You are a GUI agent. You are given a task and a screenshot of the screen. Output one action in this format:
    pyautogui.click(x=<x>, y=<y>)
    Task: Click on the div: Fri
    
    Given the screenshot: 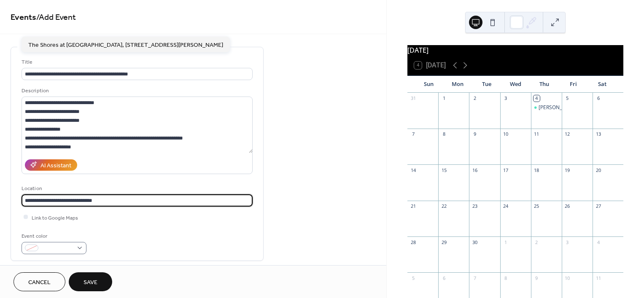 What is the action you would take?
    pyautogui.click(x=573, y=85)
    